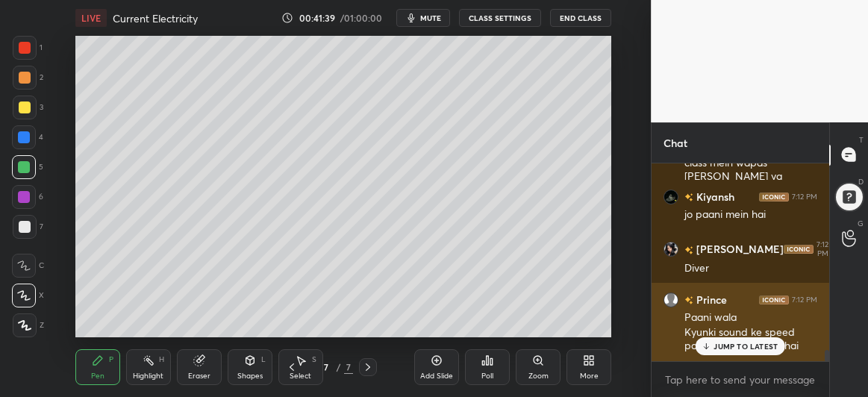 This screenshot has height=397, width=868. I want to click on div: 2, so click(28, 78).